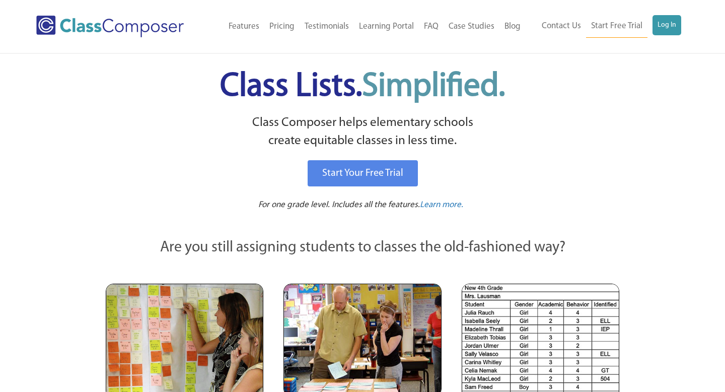  Describe the element at coordinates (363, 173) in the screenshot. I see `span: Start Your Free Trial` at that location.